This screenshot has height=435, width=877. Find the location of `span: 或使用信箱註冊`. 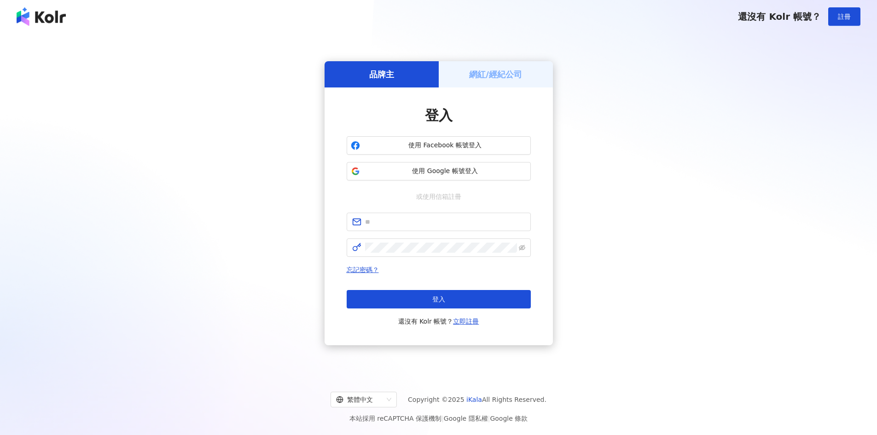

span: 或使用信箱註冊 is located at coordinates (439, 197).